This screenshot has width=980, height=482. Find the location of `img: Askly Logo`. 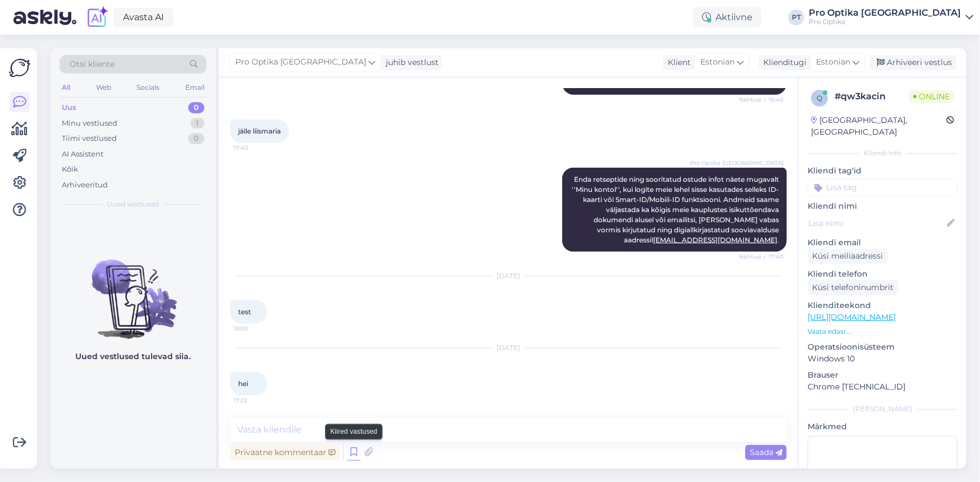

img: Askly Logo is located at coordinates (19, 68).